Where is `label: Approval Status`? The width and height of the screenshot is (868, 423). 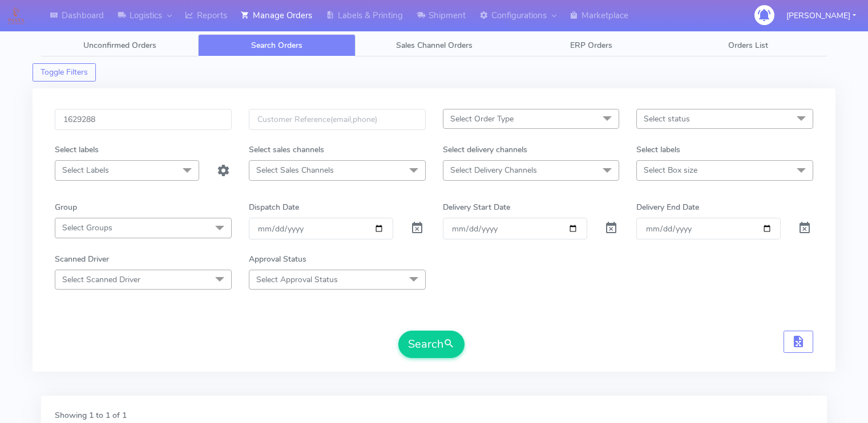
label: Approval Status is located at coordinates (277, 259).